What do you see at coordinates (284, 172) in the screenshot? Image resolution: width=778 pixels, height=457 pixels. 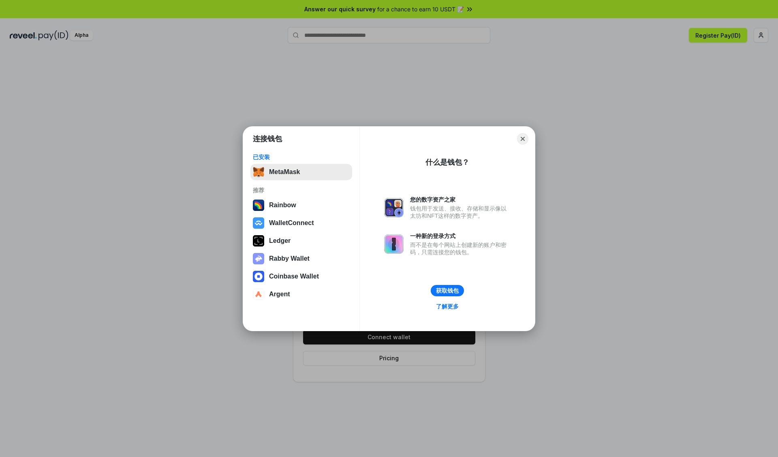 I see `div: MetaMask` at bounding box center [284, 172].